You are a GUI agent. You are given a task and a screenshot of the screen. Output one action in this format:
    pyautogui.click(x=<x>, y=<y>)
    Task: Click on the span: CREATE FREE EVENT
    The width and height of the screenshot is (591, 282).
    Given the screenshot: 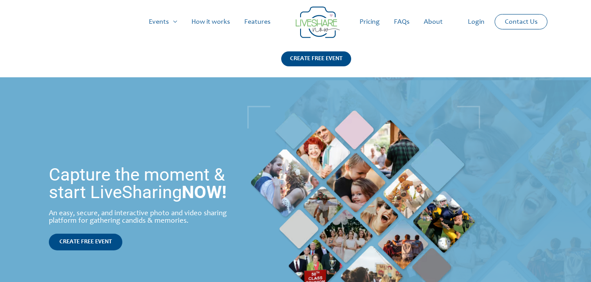 What is the action you would take?
    pyautogui.click(x=85, y=242)
    